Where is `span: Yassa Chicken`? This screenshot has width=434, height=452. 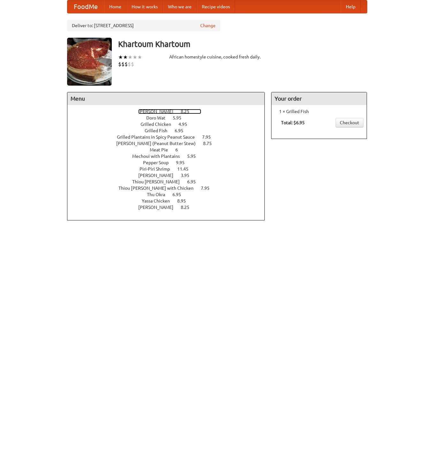
span: Yassa Chicken is located at coordinates (159, 201).